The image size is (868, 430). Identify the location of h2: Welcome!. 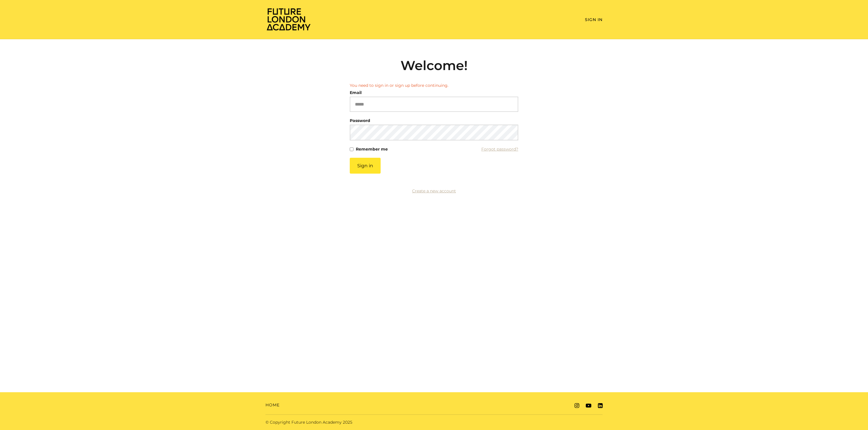
(434, 65).